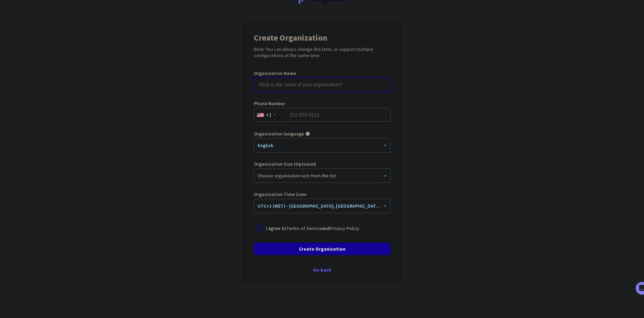 The width and height of the screenshot is (644, 318). I want to click on a: Privacy Policy, so click(344, 228).